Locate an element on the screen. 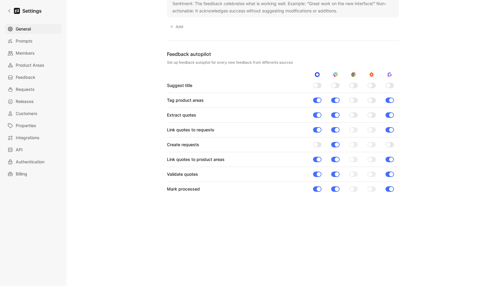 This screenshot has height=286, width=499. span: Releases is located at coordinates (25, 101).